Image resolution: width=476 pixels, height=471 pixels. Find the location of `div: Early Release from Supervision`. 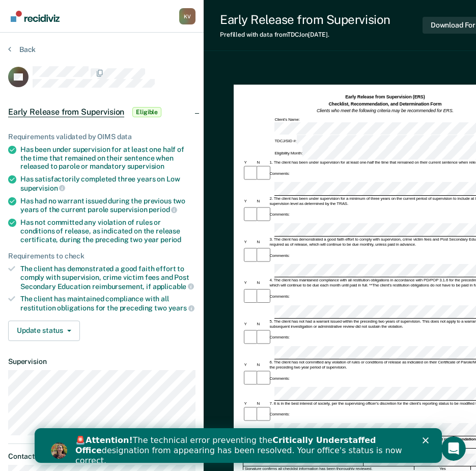

div: Early Release from Supervision is located at coordinates (305, 20).